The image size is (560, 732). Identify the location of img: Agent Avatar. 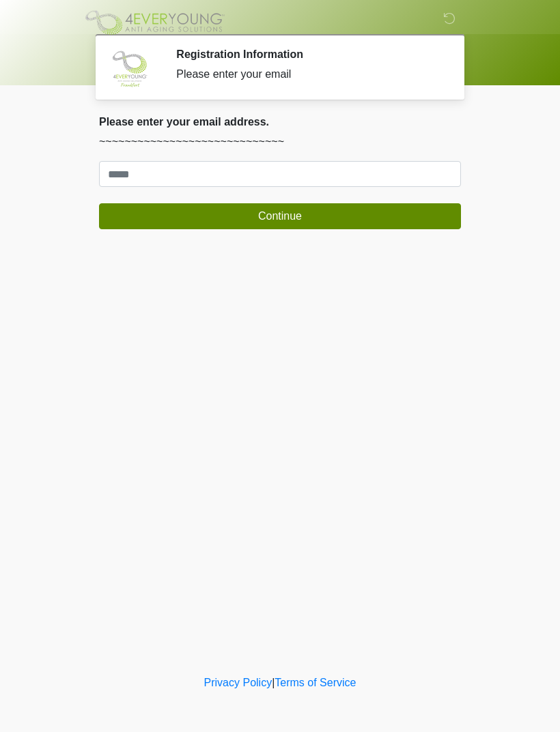
(129, 68).